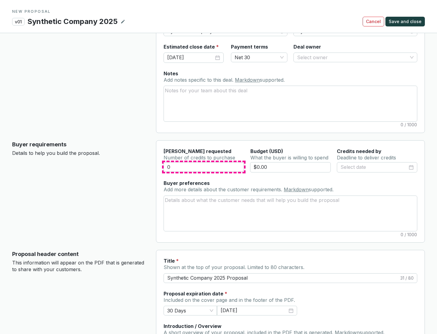  I want to click on p: This information will appear on the PDF that is generated to share with your customers., so click(79, 266).